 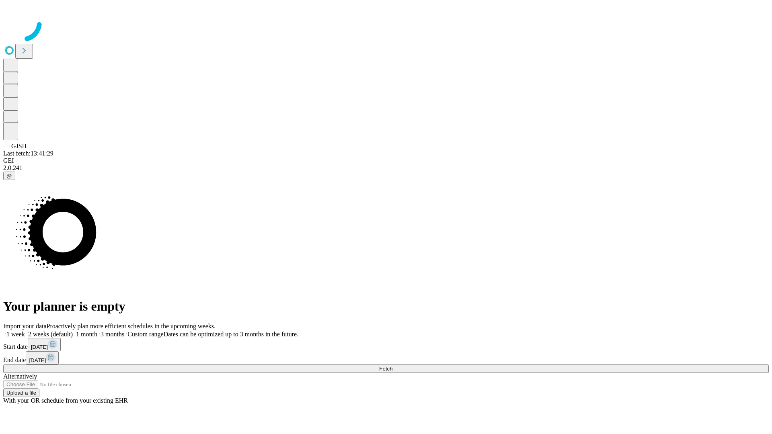 I want to click on h1: Your planner is empty, so click(x=386, y=306).